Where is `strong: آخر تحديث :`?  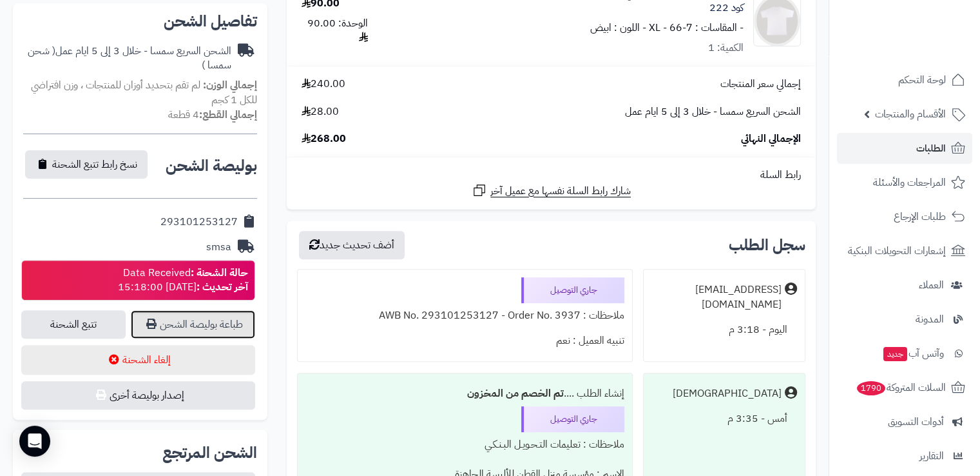
strong: آخر تحديث : is located at coordinates (222, 287).